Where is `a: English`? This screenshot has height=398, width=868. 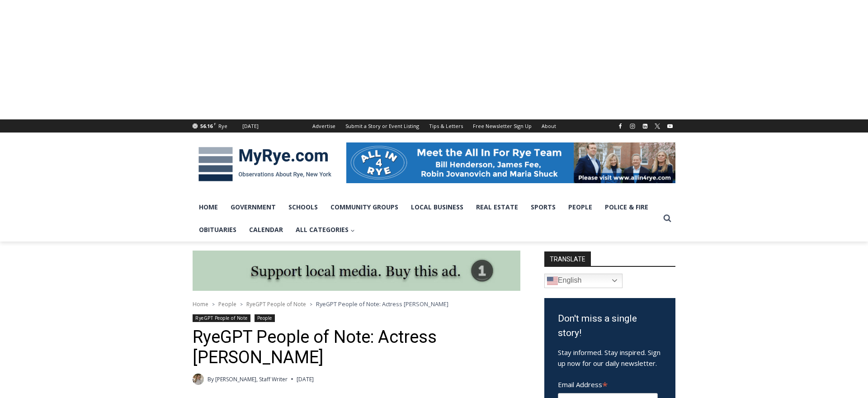 a: English is located at coordinates (583, 281).